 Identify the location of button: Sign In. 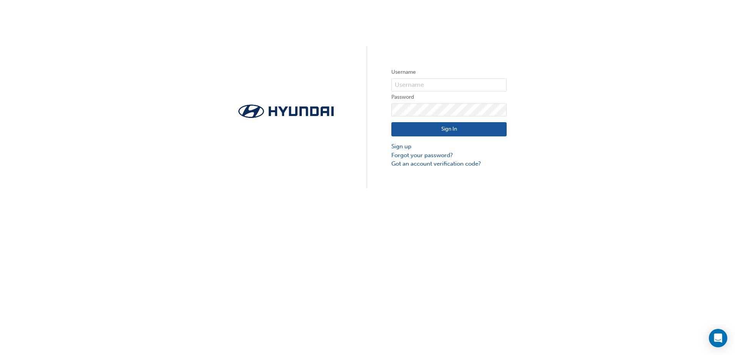
(449, 130).